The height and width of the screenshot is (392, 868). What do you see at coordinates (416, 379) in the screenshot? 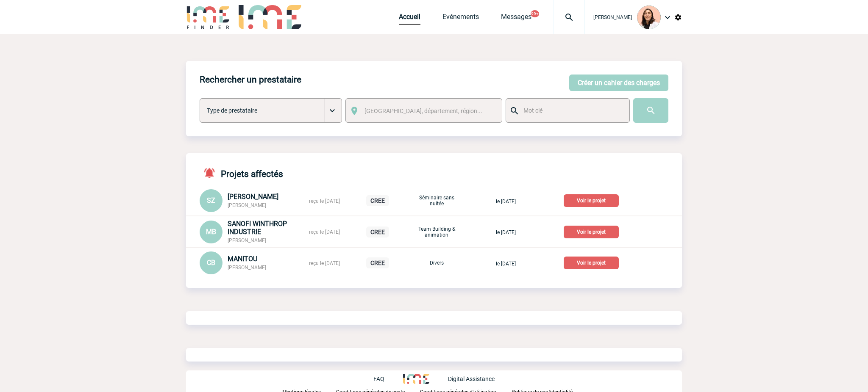
I see `img: http://www.idealmeetingsevents.fr/` at bounding box center [416, 379].